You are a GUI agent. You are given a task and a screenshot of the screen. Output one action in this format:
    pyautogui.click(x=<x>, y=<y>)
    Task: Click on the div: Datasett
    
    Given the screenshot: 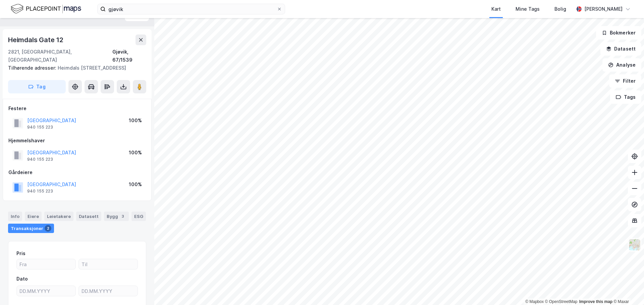 What is the action you would take?
    pyautogui.click(x=88, y=217)
    